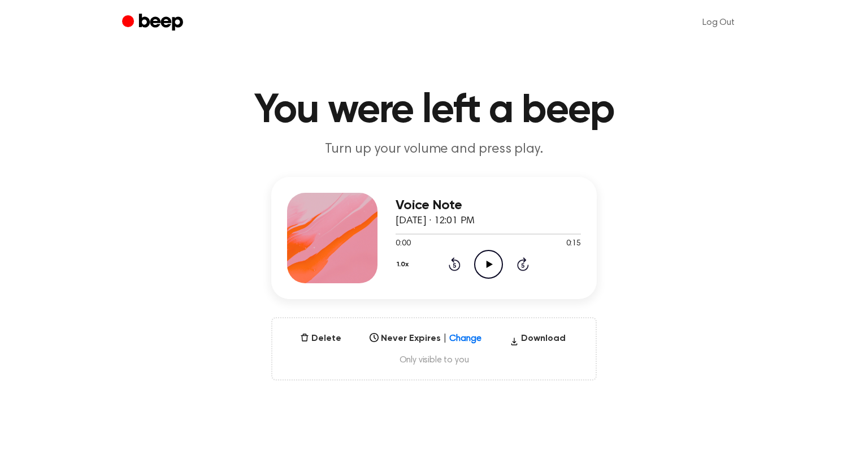  I want to click on p: Turn up your volume and press play., so click(434, 150).